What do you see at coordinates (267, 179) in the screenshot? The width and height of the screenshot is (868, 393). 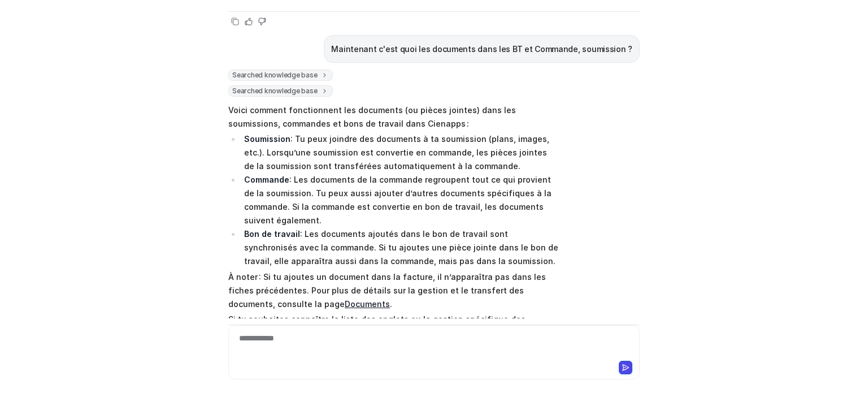 I see `strong: Commande` at bounding box center [267, 179].